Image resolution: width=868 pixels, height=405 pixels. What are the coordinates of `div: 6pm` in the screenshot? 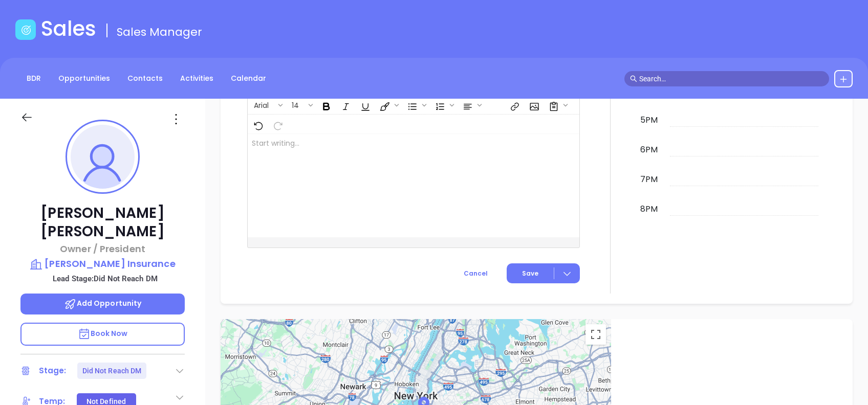 It's located at (649, 150).